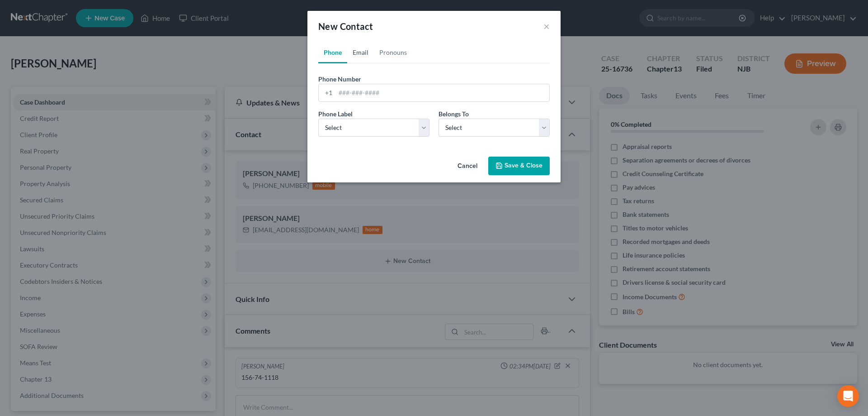  I want to click on span: New Contact, so click(346, 26).